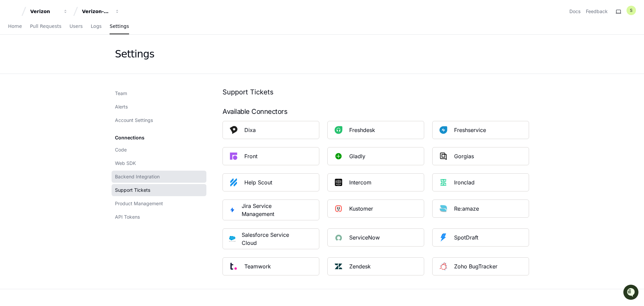  What do you see at coordinates (258, 267) in the screenshot?
I see `div: Teamwork` at bounding box center [258, 267].